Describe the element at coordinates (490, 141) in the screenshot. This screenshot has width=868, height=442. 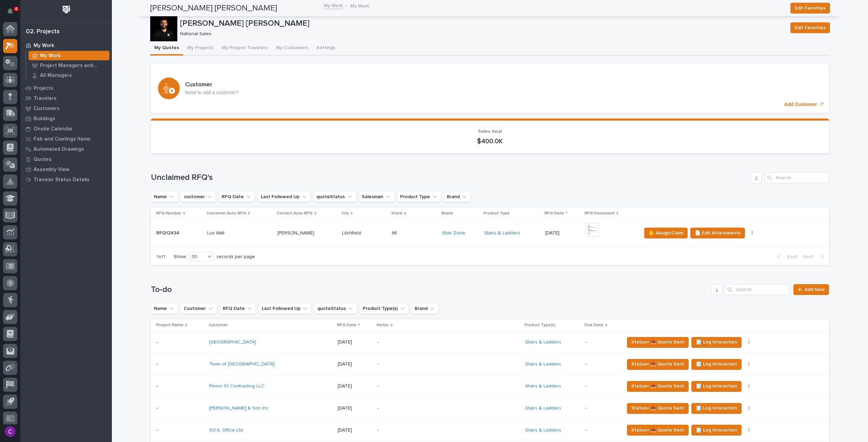
I see `p: $400.0K` at that location.